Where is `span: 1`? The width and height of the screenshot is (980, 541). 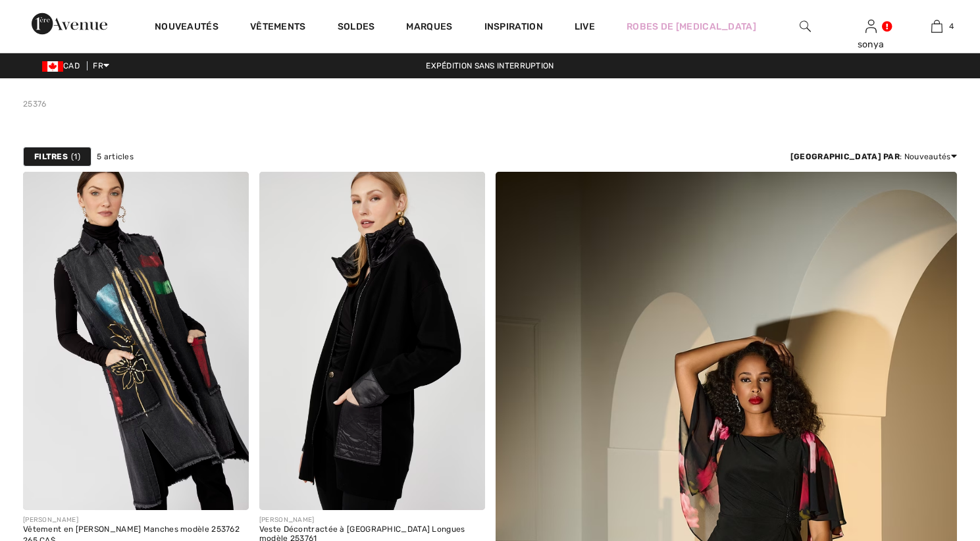
span: 1 is located at coordinates (76, 157).